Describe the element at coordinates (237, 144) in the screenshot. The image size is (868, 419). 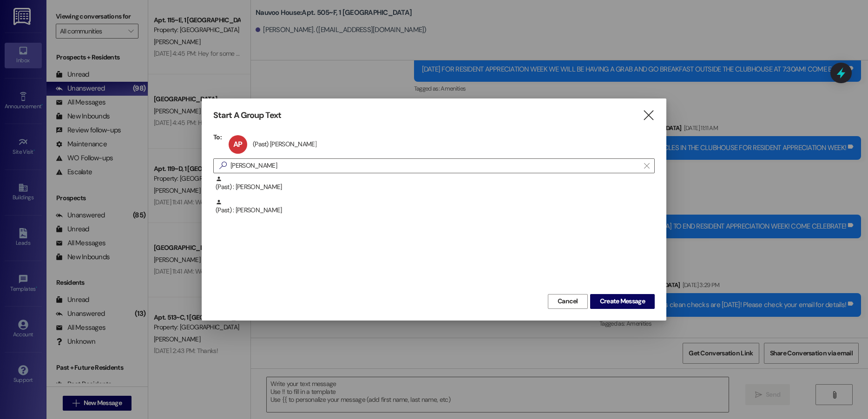
I see `span: AP` at that location.